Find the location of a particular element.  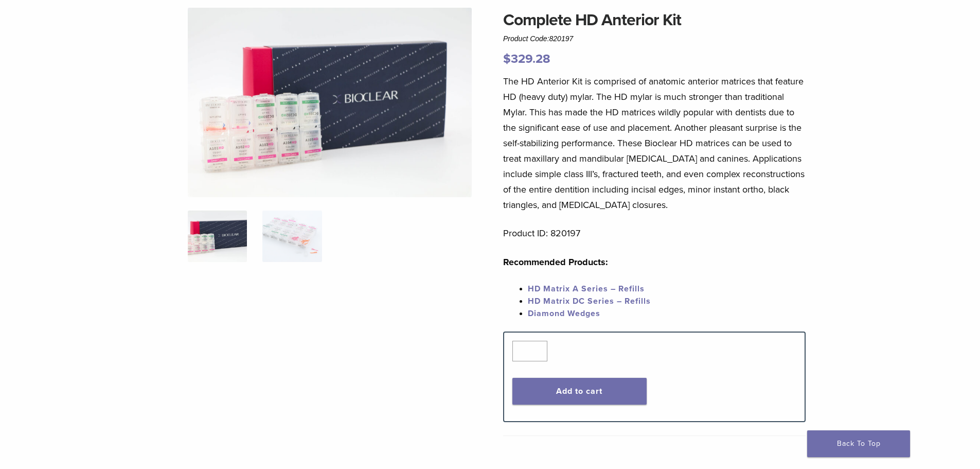

span: 820197 is located at coordinates (561, 39).